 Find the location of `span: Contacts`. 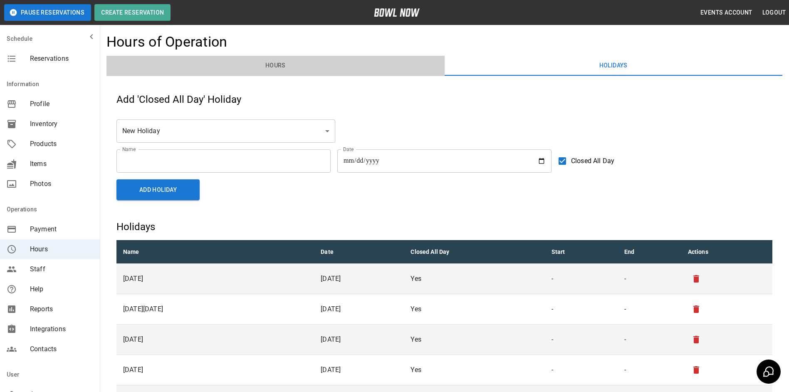

span: Contacts is located at coordinates (62, 349).